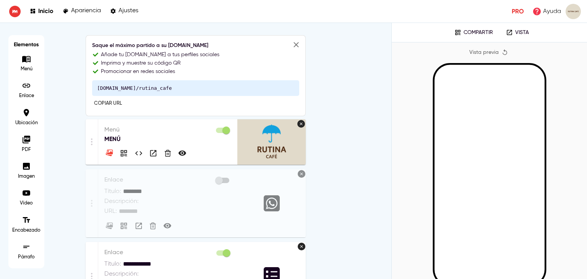 The height and width of the screenshot is (279, 587). Describe the element at coordinates (26, 177) in the screenshot. I see `p: Imagen` at that location.